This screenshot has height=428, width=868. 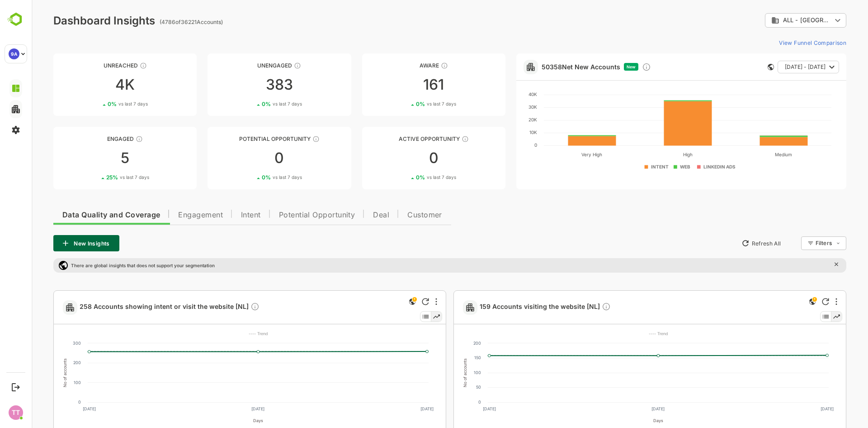 What do you see at coordinates (770, 21) in the screenshot?
I see `div: ALL - Netherlands` at bounding box center [770, 21].